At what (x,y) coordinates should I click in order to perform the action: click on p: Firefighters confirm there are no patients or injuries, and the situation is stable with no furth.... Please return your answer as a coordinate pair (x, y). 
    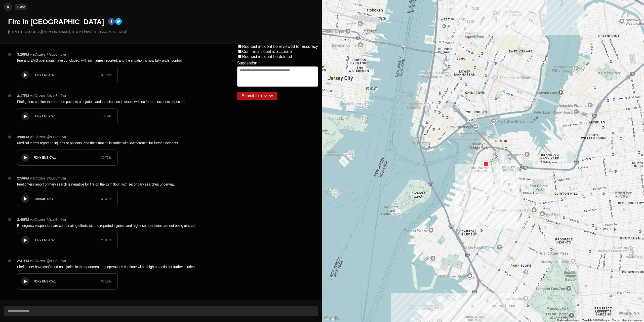
    Looking at the image, I should click on (117, 102).